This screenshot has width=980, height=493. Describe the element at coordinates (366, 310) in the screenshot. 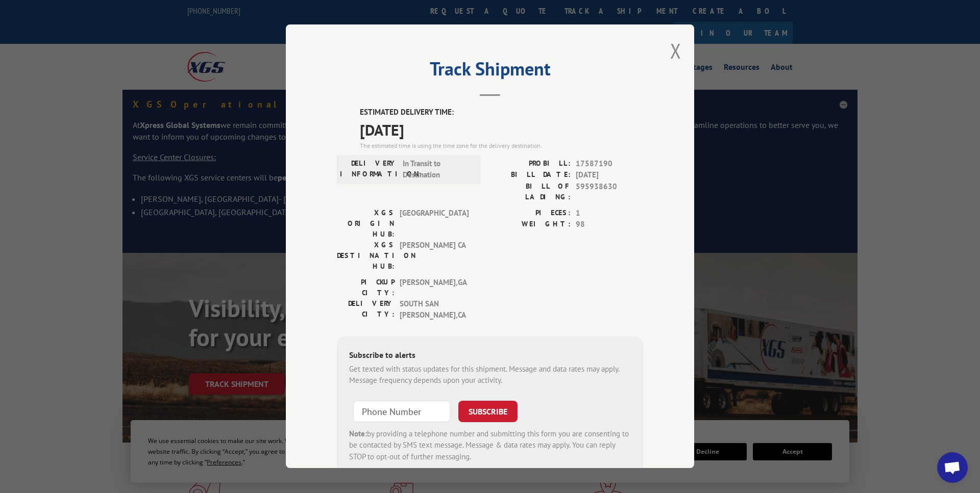

I see `label: DELIVERY CITY:` at that location.